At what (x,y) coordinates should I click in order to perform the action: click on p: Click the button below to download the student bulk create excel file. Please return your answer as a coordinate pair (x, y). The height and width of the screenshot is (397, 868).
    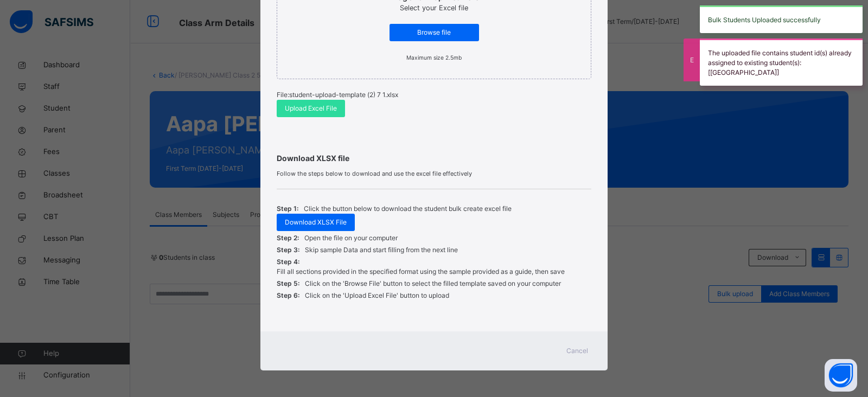
    Looking at the image, I should click on (407, 209).